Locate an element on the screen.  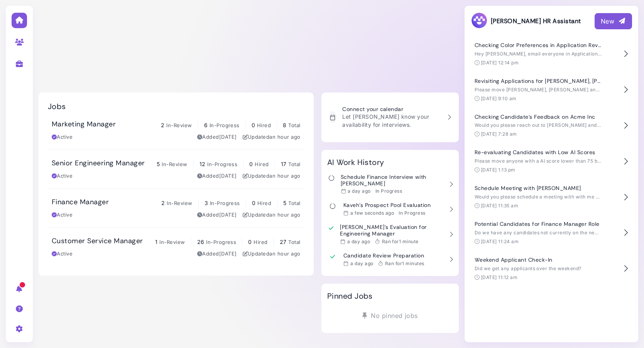
span: 17 is located at coordinates (283, 164).